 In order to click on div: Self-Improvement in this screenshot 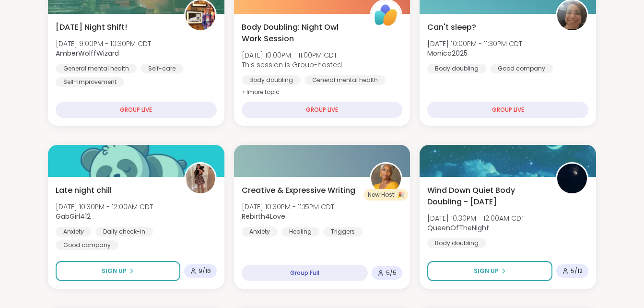, I will do `click(90, 82)`.